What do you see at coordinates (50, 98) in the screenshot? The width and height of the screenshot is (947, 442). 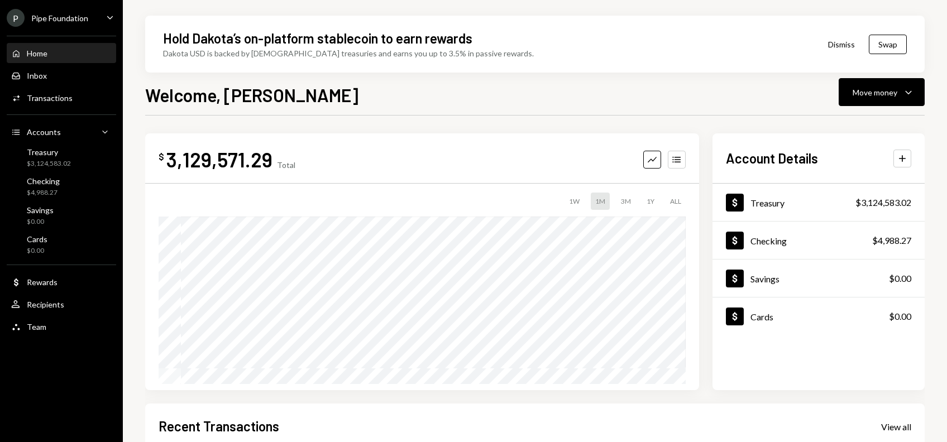 I see `div: Transactions` at bounding box center [50, 98].